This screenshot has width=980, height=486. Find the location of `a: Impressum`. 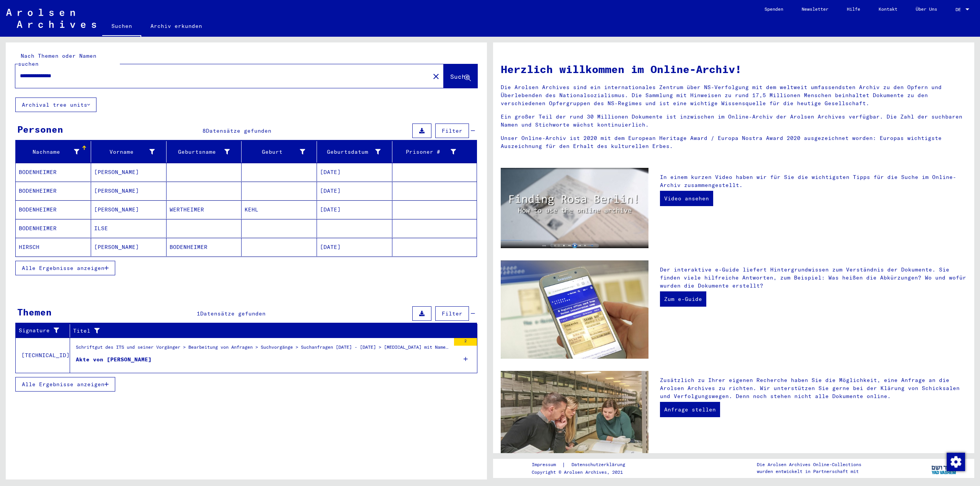

a: Impressum is located at coordinates (547, 465).